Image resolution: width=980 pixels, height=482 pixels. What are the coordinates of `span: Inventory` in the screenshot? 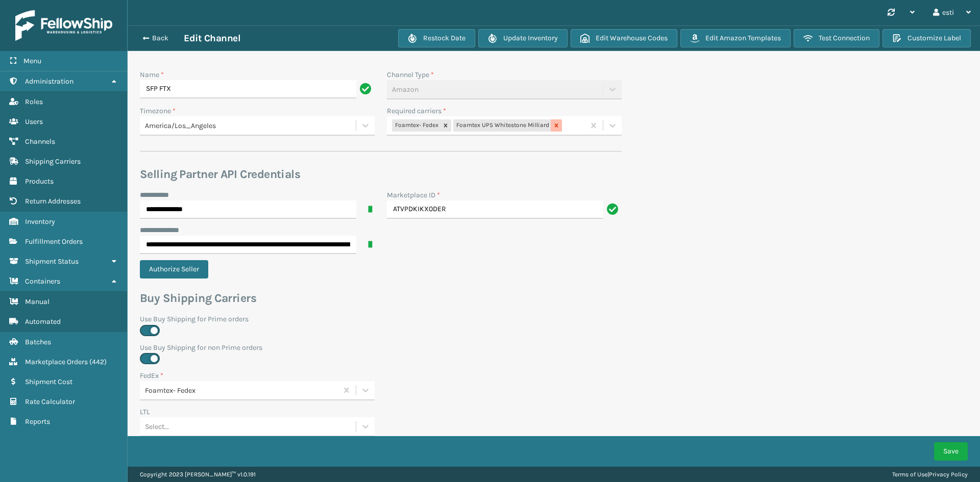 It's located at (40, 222).